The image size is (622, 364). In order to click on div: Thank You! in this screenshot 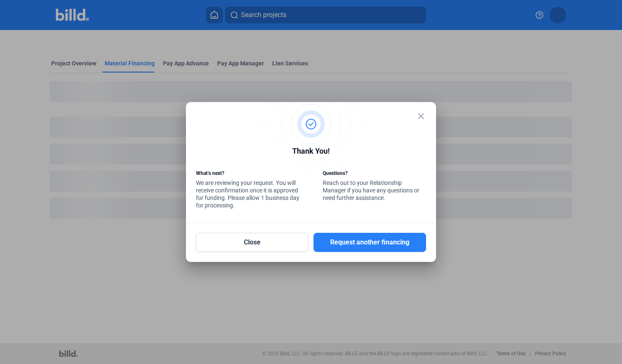, I will do `click(311, 152)`.